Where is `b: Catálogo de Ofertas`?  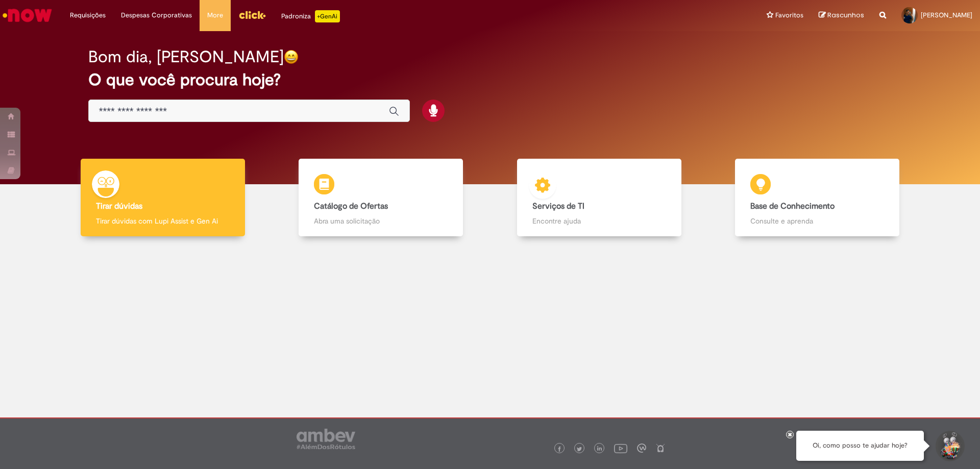 b: Catálogo de Ofertas is located at coordinates (350, 206).